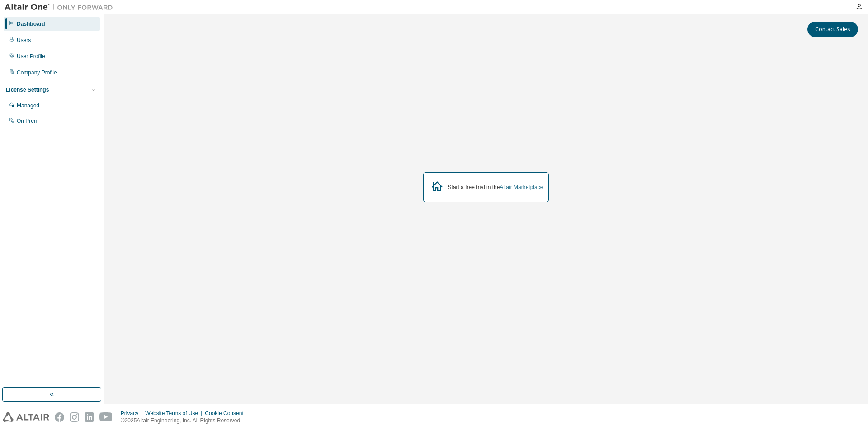 The image size is (868, 430). Describe the element at coordinates (23, 40) in the screenshot. I see `div: Users` at that location.